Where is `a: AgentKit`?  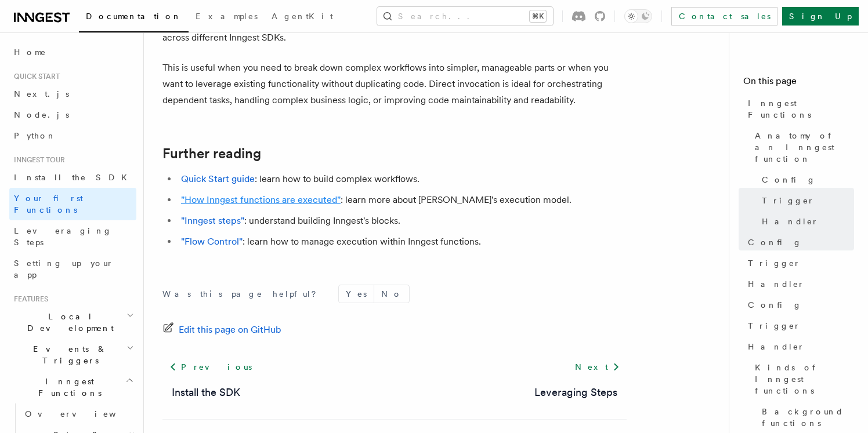 a: AgentKit is located at coordinates (303, 17).